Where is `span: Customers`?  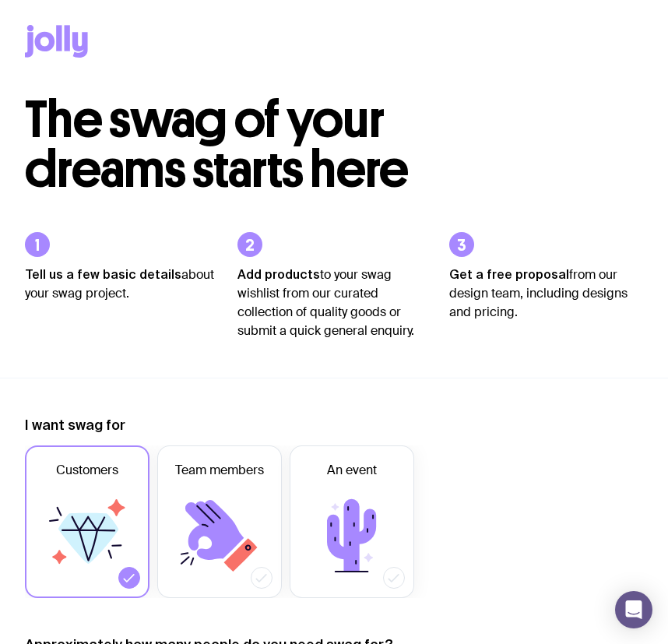 span: Customers is located at coordinates (87, 470).